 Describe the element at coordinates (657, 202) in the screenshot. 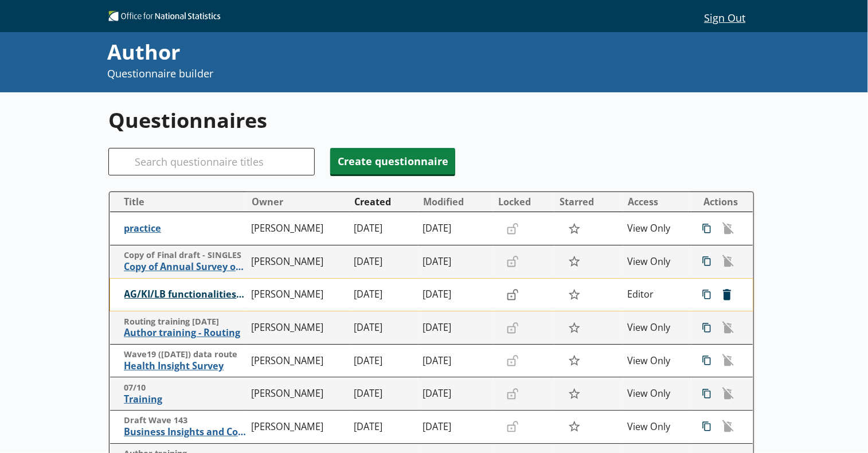

I see `button: Access` at that location.